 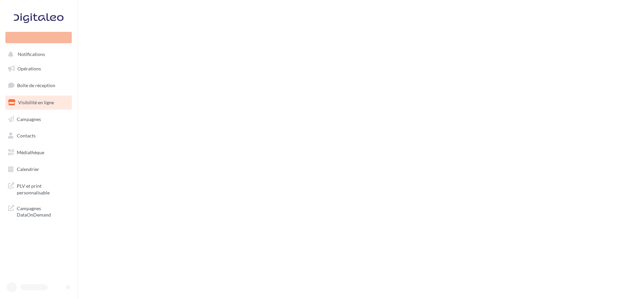 I want to click on a: Médiathèque, so click(x=39, y=153).